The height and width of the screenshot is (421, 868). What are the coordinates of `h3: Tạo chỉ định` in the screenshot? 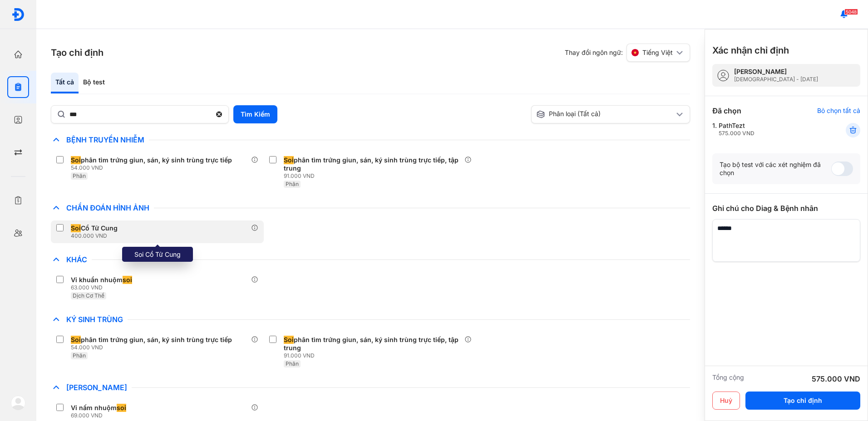 It's located at (77, 53).